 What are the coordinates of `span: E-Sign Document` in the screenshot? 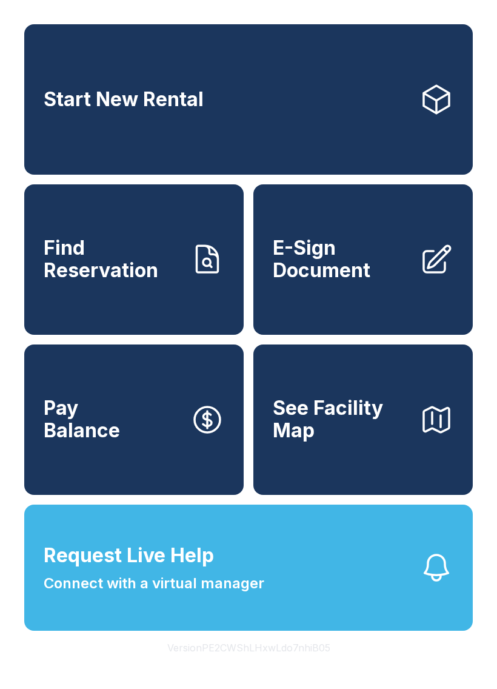 It's located at (342, 259).